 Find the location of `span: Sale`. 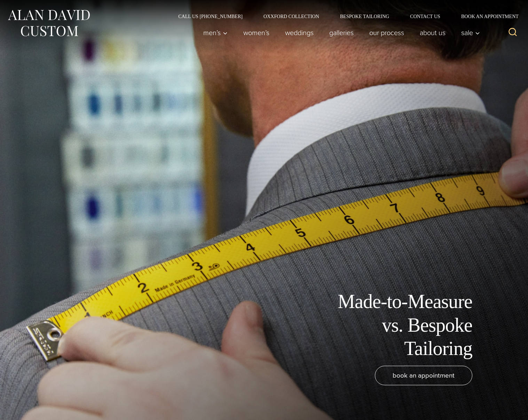

span: Sale is located at coordinates (470, 33).